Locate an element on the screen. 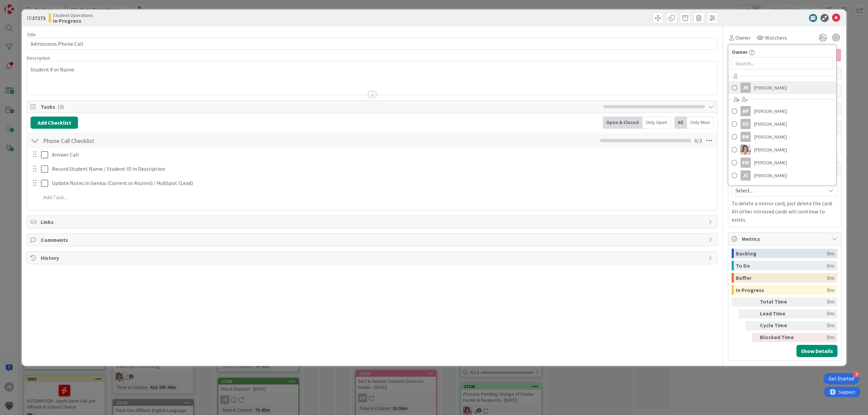 This screenshot has width=868, height=415. p: Answer Call is located at coordinates (382, 154).